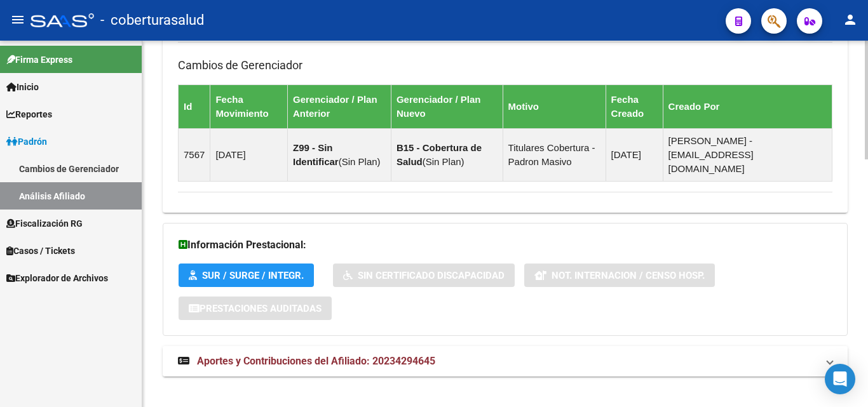 Image resolution: width=868 pixels, height=407 pixels. I want to click on span: Aportes y Contribuciones del Afiliado: 20234294645, so click(316, 361).